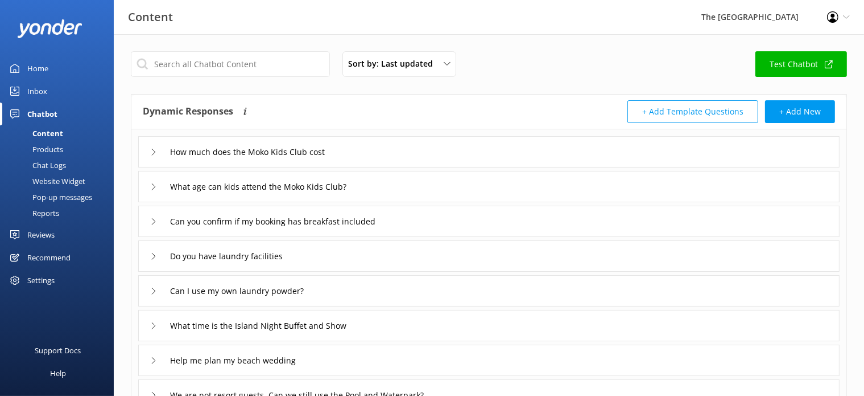 This screenshot has width=864, height=396. Describe the element at coordinates (150, 17) in the screenshot. I see `h3: Content` at that location.